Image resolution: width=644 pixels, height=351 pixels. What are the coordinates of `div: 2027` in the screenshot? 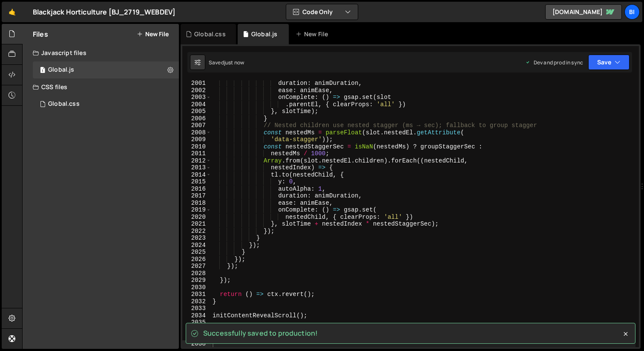 It's located at (197, 266).